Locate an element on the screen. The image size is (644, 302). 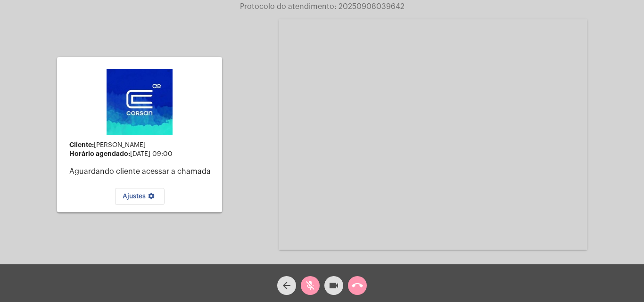
img: d4669ae0-8c07-2337-4f67-34b0df7f5ae4.jpeg is located at coordinates (139, 102).